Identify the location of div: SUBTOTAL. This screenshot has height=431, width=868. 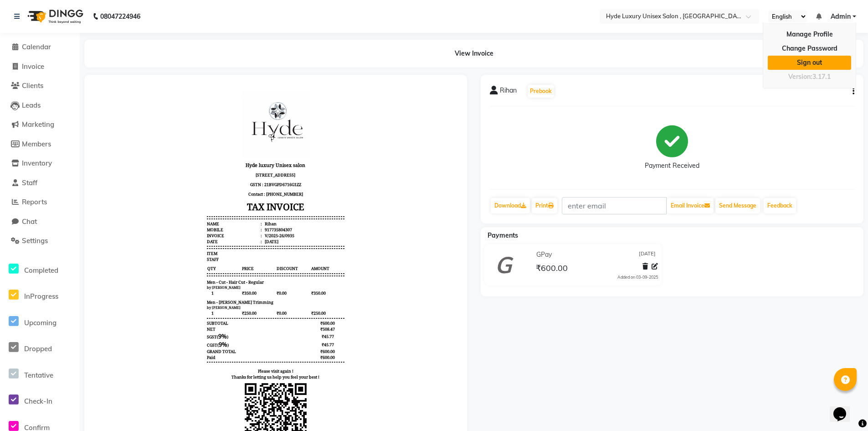
(124, 239).